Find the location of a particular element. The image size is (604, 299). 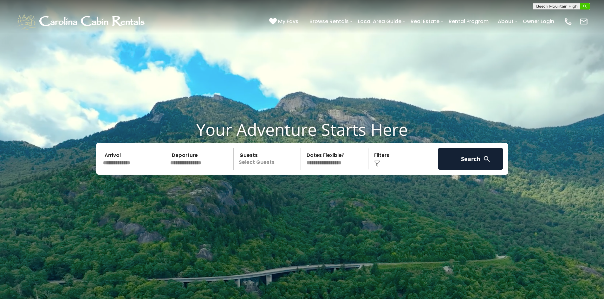

a: Rental Program is located at coordinates (468, 21).